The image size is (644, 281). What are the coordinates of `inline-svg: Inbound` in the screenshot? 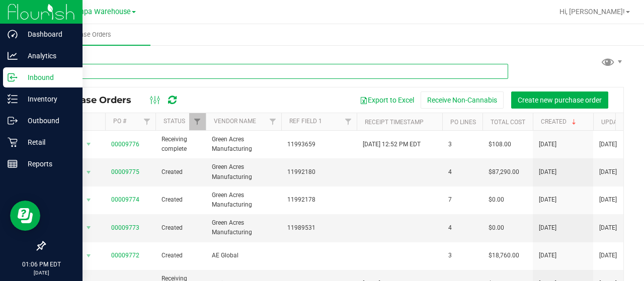 It's located at (12, 77).